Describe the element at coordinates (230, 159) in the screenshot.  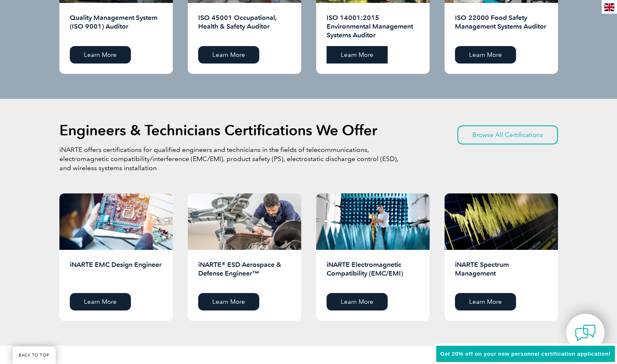
I see `p: iNARTE offers certifications for qualified engineers and technicians in the fields of telecommuni...` at that location.